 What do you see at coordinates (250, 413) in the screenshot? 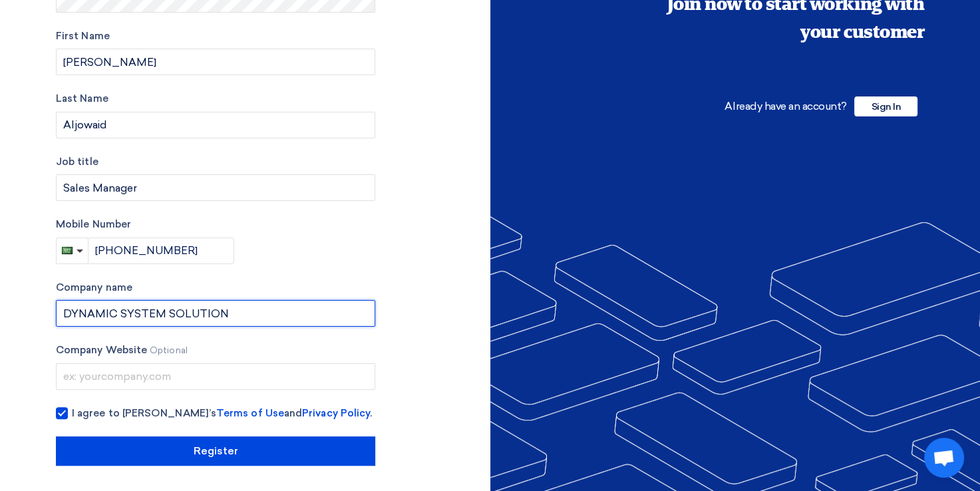
I see `a: Terms of Use` at bounding box center [250, 413].